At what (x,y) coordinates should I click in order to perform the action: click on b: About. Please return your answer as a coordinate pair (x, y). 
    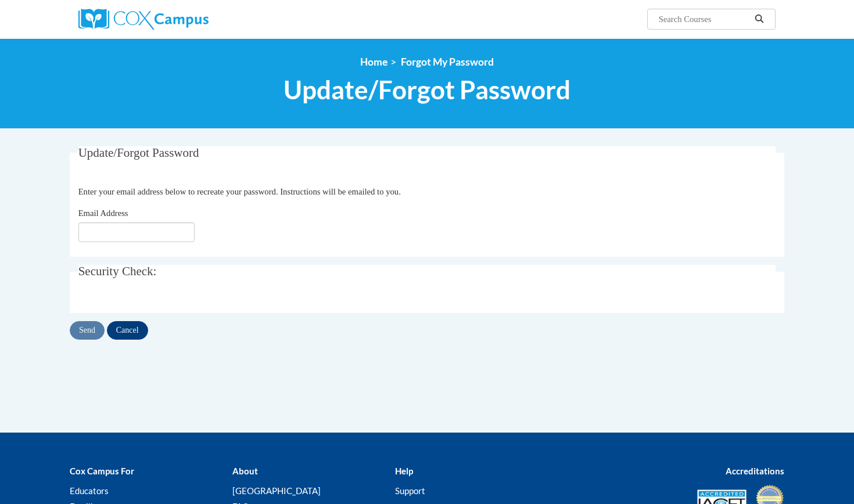
    Looking at the image, I should click on (245, 471).